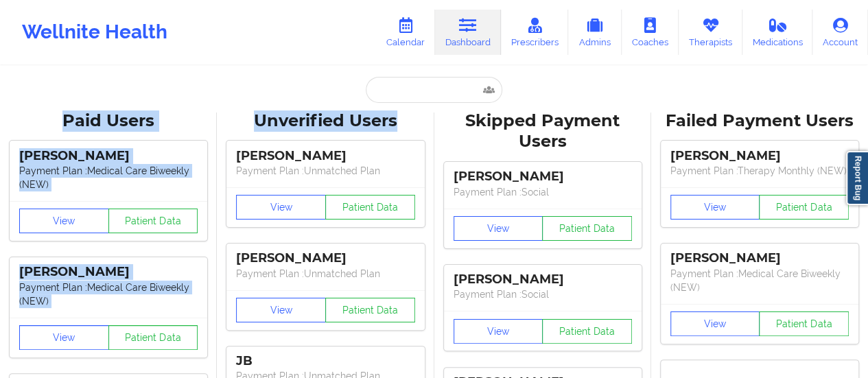 This screenshot has height=378, width=868. Describe the element at coordinates (840, 33) in the screenshot. I see `a: Account` at that location.